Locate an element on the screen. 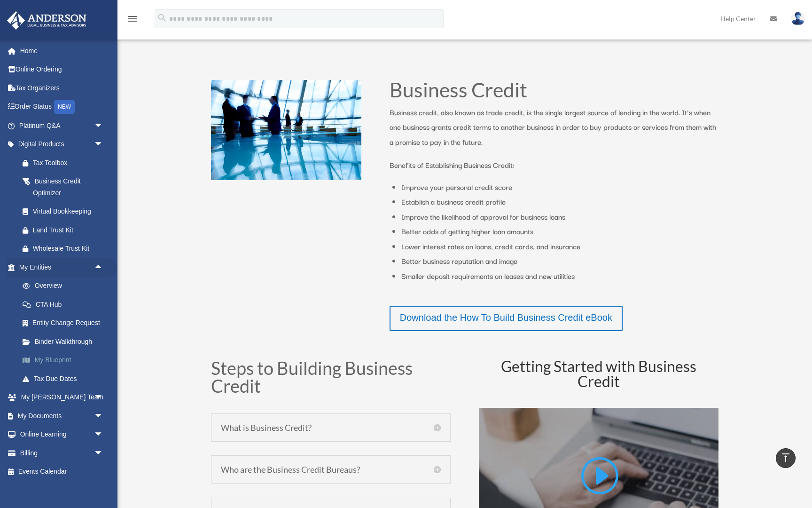 The width and height of the screenshot is (812, 508). img: Anderson Advisors Platinum Portal is located at coordinates (47, 20).